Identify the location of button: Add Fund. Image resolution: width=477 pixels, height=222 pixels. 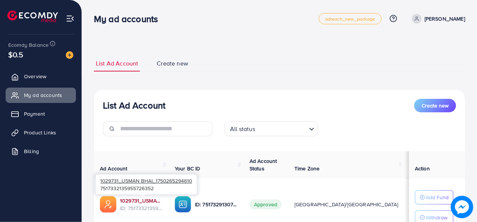
(434, 197).